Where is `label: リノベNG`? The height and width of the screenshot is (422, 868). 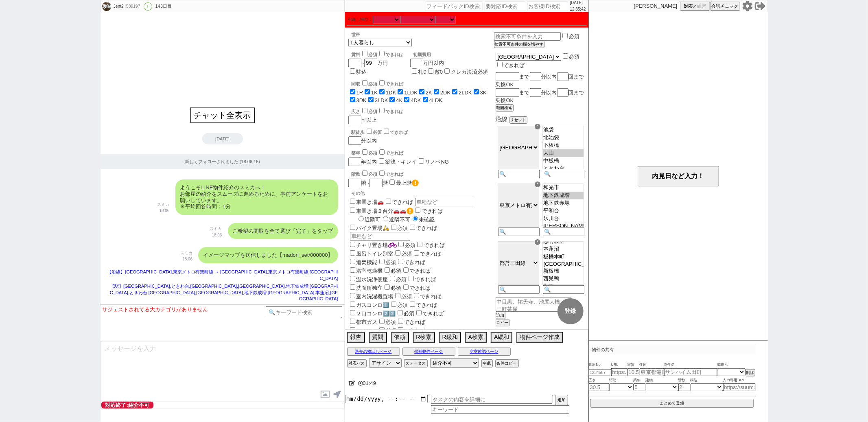
label: リノベNG is located at coordinates (437, 162).